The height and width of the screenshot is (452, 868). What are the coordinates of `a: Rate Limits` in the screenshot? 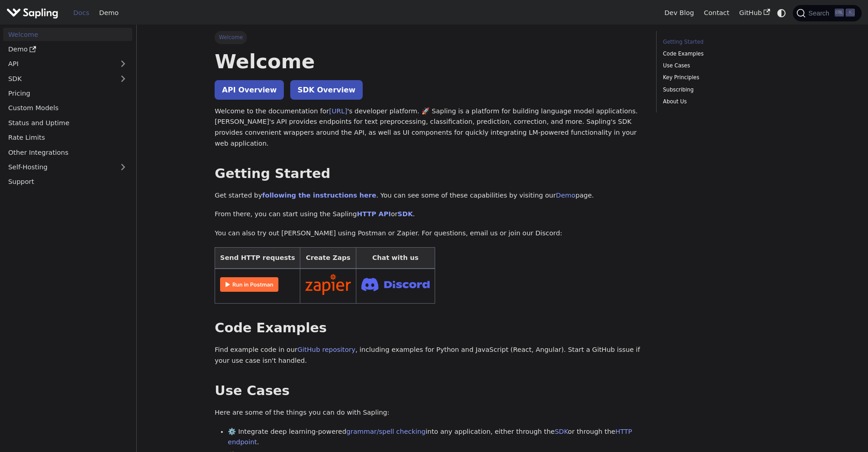 It's located at (67, 137).